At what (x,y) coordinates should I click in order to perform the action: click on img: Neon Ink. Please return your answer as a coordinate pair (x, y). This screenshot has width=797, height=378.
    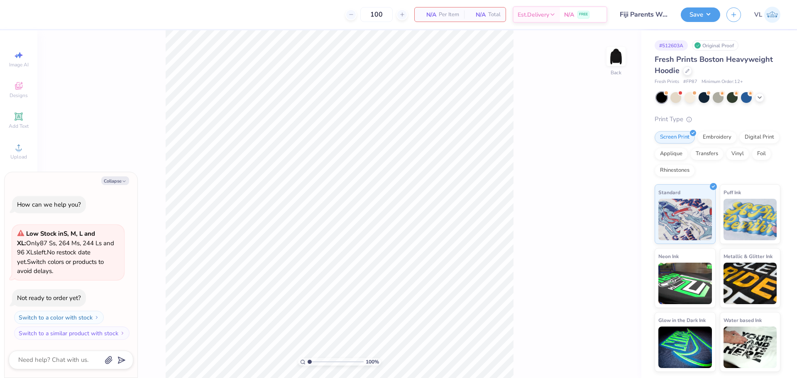
    Looking at the image, I should click on (685, 283).